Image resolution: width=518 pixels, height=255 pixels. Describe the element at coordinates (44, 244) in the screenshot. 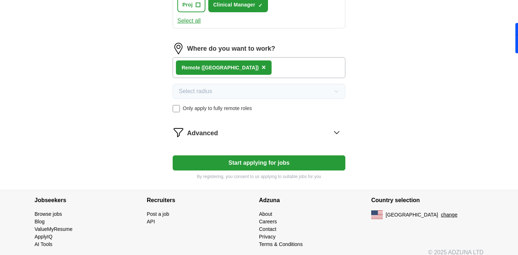

I see `a: AI Tools` at that location.